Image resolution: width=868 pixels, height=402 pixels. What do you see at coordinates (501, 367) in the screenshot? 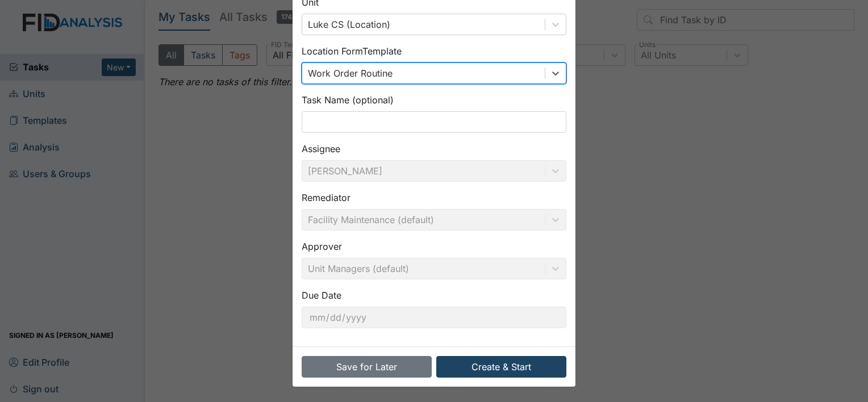
I see `button: Create & Start` at bounding box center [501, 367].